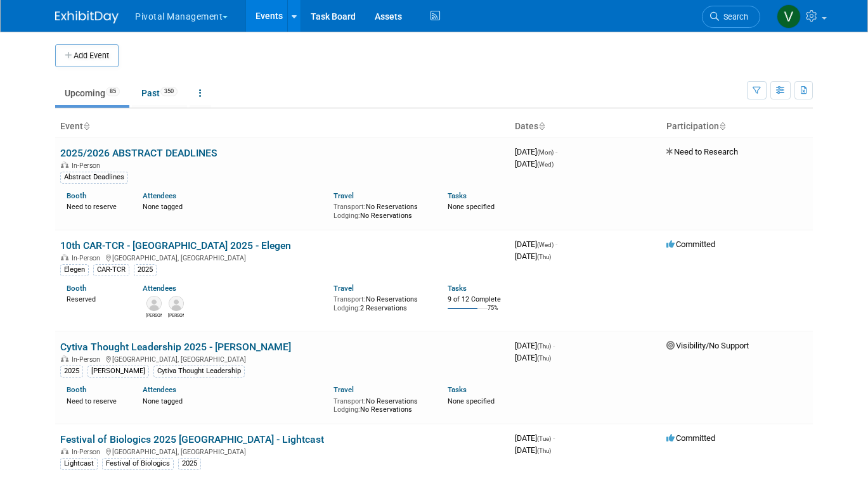 This screenshot has height=477, width=868. Describe the element at coordinates (734, 17) in the screenshot. I see `span: Search` at that location.